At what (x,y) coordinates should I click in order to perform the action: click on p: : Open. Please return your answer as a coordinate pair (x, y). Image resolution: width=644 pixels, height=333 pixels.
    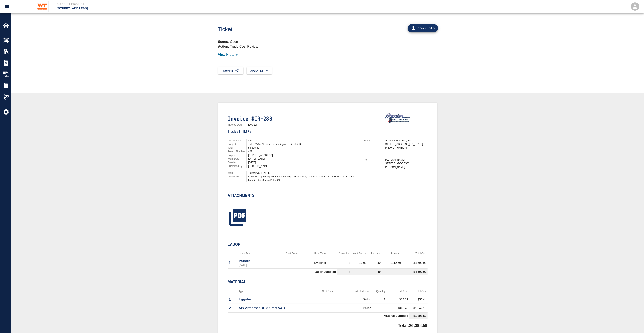
    Looking at the image, I should click on (328, 42).